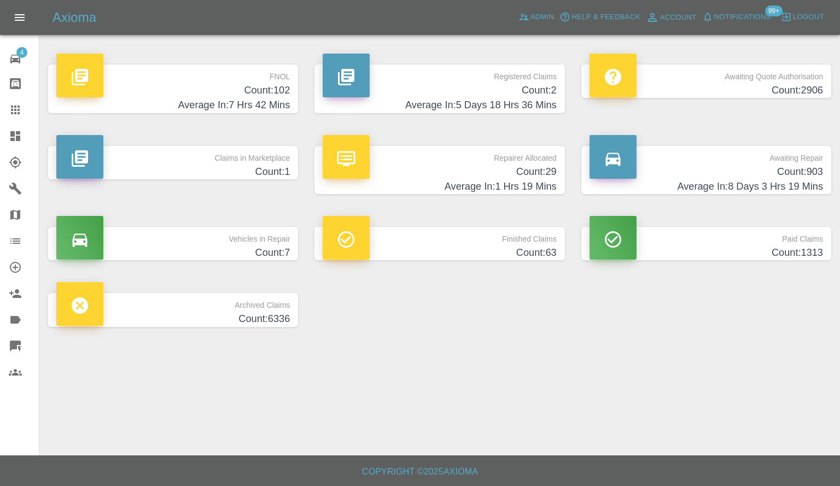 The image size is (840, 486). I want to click on button: Logout, so click(803, 17).